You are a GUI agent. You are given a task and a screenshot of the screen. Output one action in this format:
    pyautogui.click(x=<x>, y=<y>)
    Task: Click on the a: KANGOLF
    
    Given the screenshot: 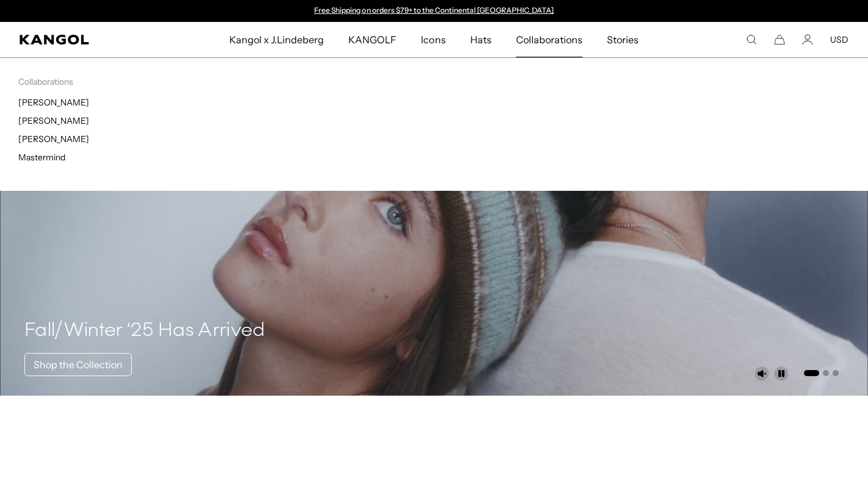 What is the action you would take?
    pyautogui.click(x=372, y=40)
    